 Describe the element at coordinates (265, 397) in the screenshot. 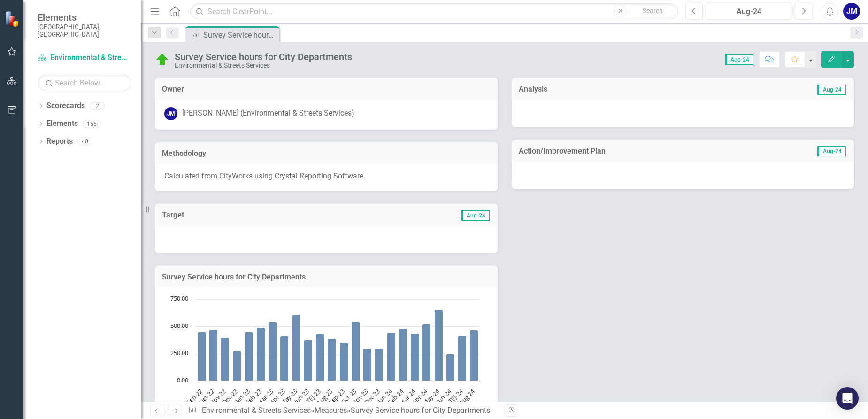

I see `text: Mar-23` at that location.